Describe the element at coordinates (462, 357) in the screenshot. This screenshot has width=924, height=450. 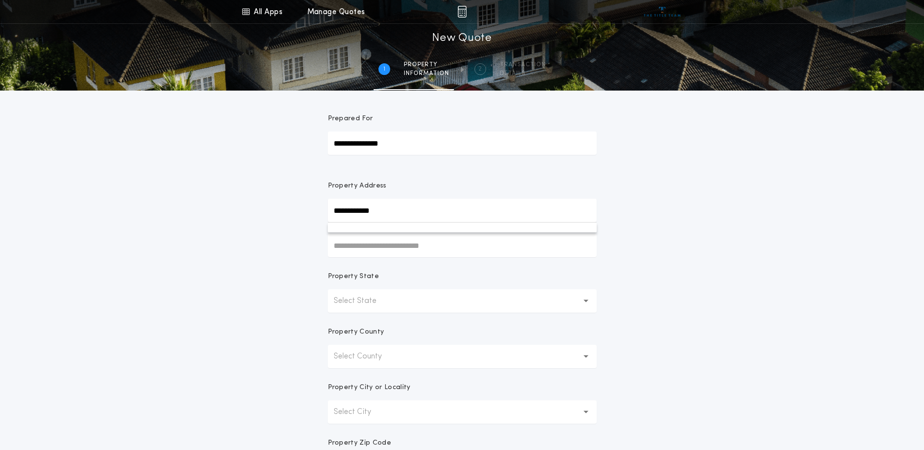
I see `button: Select County` at that location.